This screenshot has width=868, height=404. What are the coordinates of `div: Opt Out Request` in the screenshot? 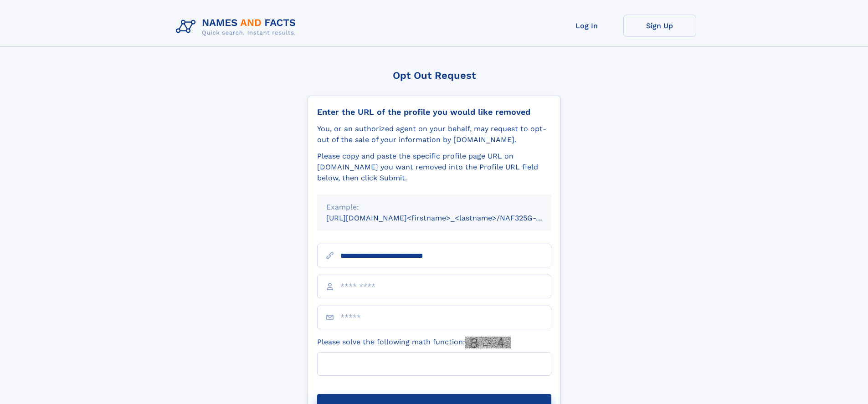 It's located at (434, 75).